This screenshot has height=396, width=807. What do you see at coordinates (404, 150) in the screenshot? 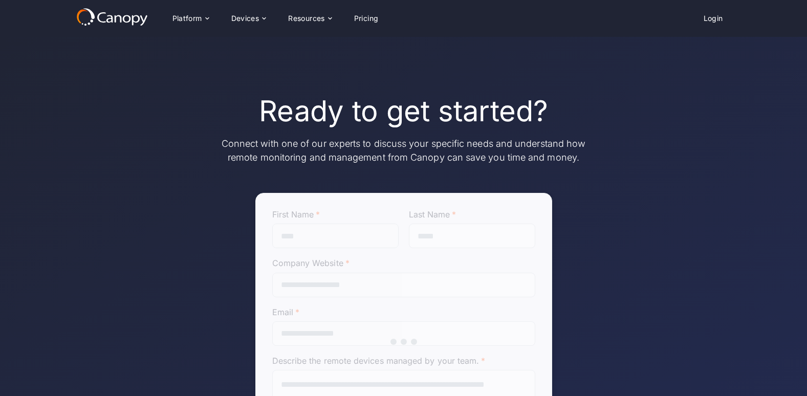
I see `p: Connect with one of our experts to discuss your specific needs and understand how remote monitori...` at bounding box center [404, 150].